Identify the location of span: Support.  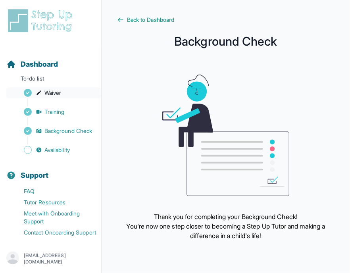
(35, 175).